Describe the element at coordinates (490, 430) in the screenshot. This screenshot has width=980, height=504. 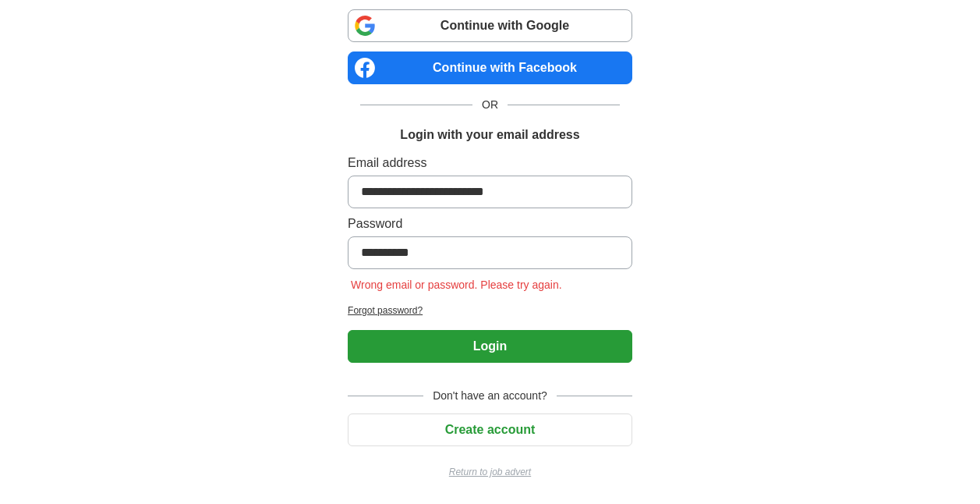
I see `button: Create account` at that location.